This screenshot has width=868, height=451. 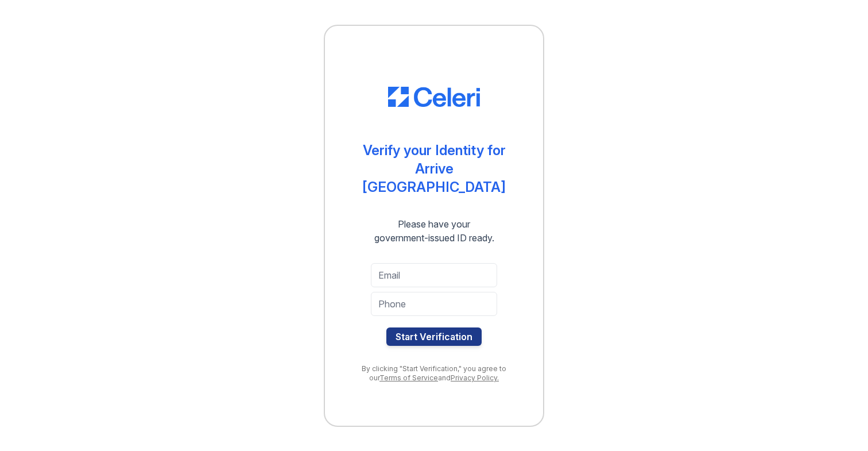 I want to click on input: Email, so click(x=434, y=275).